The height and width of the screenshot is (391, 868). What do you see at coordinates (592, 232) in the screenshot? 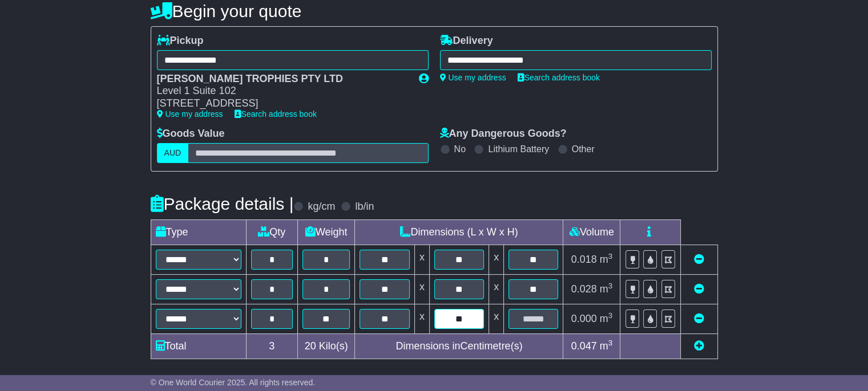
I see `td: Volume` at bounding box center [592, 232].